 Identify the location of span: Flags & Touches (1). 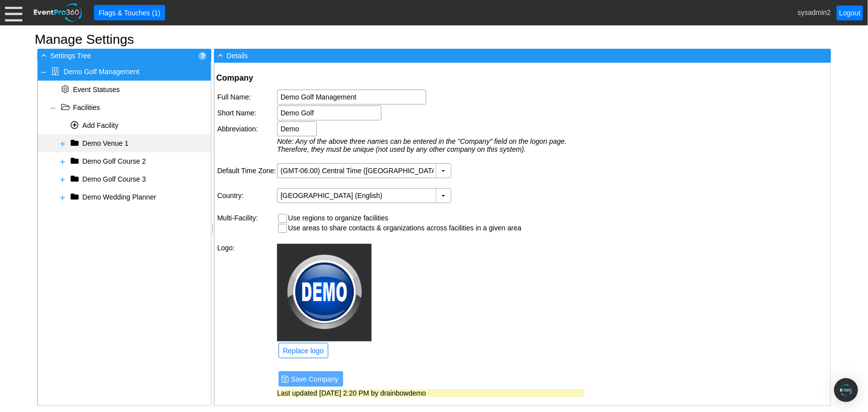
(129, 13).